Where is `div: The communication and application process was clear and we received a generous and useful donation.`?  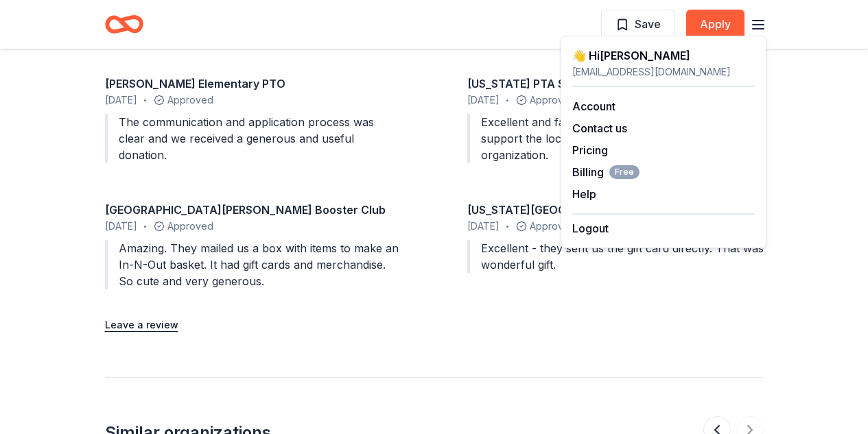 div: The communication and application process was clear and we received a generous and useful donation. is located at coordinates (253, 139).